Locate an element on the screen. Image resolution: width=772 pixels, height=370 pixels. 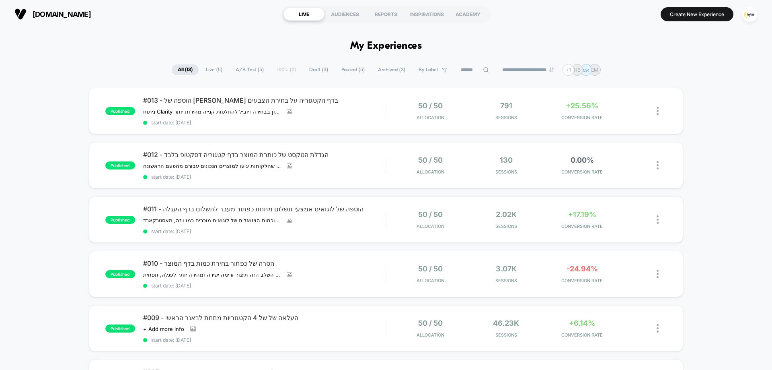
span: #009 - העלאה של של 4 הקטגוריות מתחת לבאנר הראשי is located at coordinates (264, 317).